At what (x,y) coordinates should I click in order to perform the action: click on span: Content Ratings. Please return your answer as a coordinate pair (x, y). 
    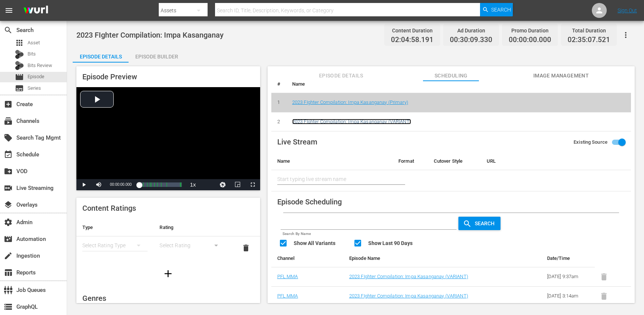
    Looking at the image, I should click on (109, 208).